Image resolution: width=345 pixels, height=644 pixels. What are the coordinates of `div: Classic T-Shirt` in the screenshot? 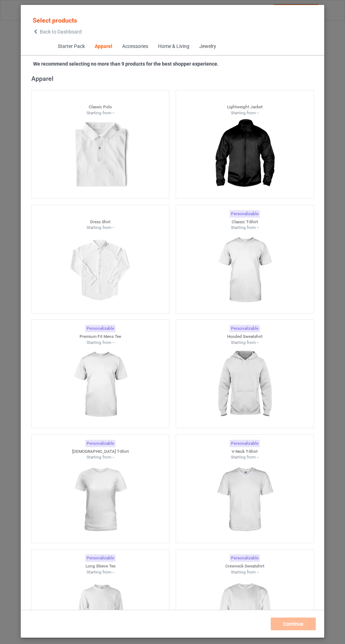 It's located at (245, 222).